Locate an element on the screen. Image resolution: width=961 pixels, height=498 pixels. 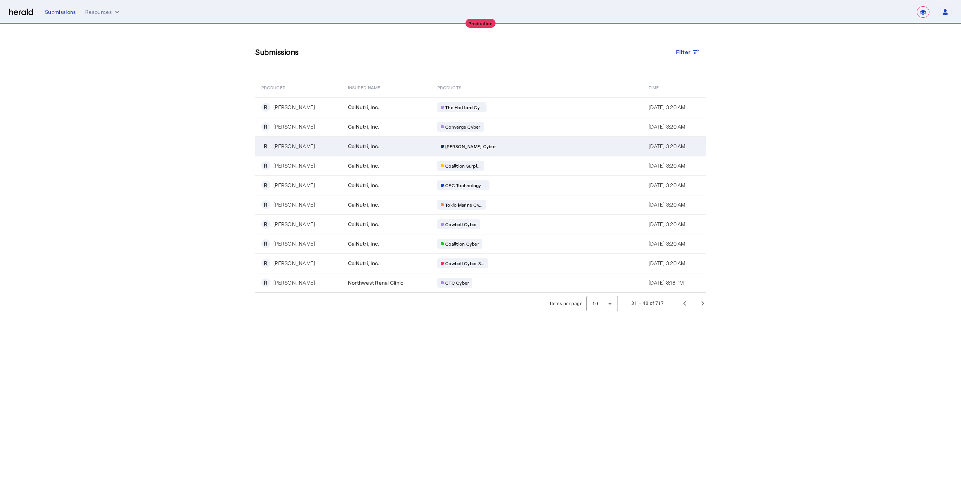
div: 31 – 40 of 717 is located at coordinates (647, 304).